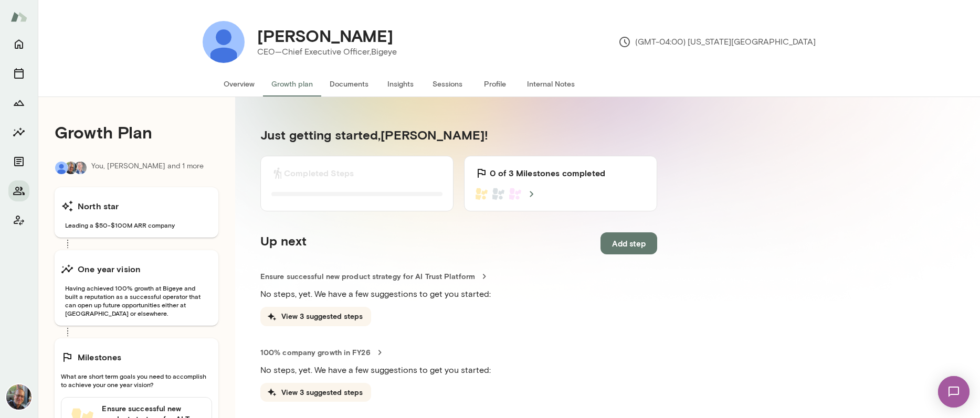 The width and height of the screenshot is (980, 418). Describe the element at coordinates (109, 269) in the screenshot. I see `h6: One year vision` at that location.